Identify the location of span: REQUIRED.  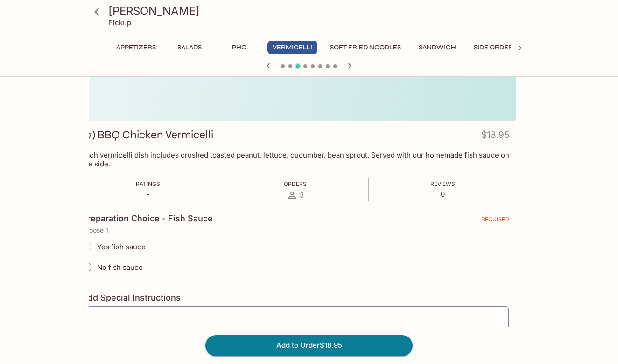
(495, 221).